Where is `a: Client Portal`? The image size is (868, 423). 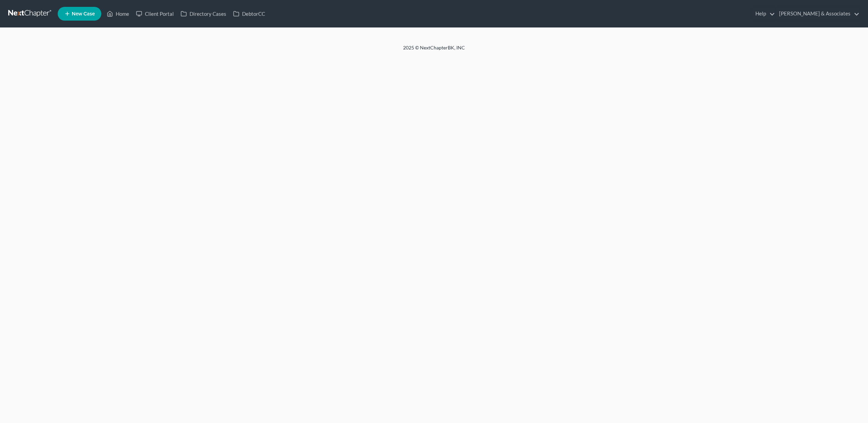
a: Client Portal is located at coordinates (155, 14).